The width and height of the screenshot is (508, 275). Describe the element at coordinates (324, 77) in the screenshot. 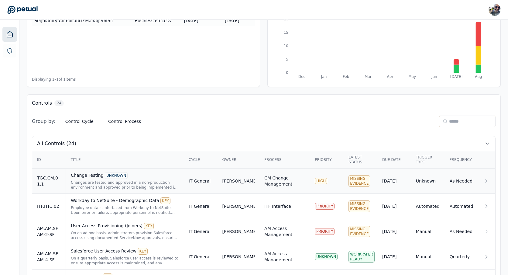

I see `tspan: Jan` at that location.